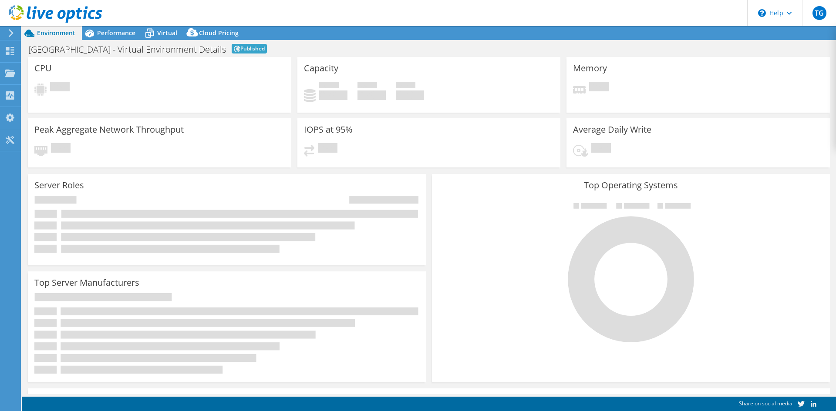  What do you see at coordinates (405, 86) in the screenshot?
I see `span: Total` at bounding box center [405, 86].